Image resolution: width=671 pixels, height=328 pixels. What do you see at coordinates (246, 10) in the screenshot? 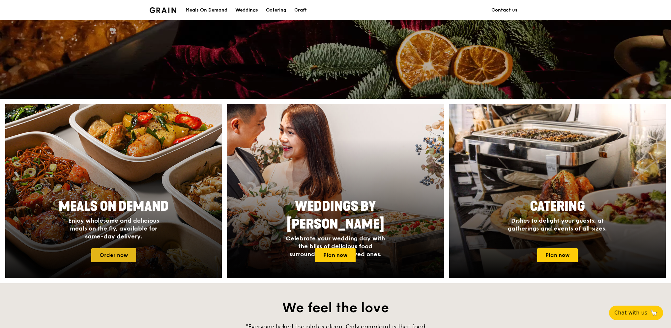
I see `a: Weddings` at bounding box center [246, 10].